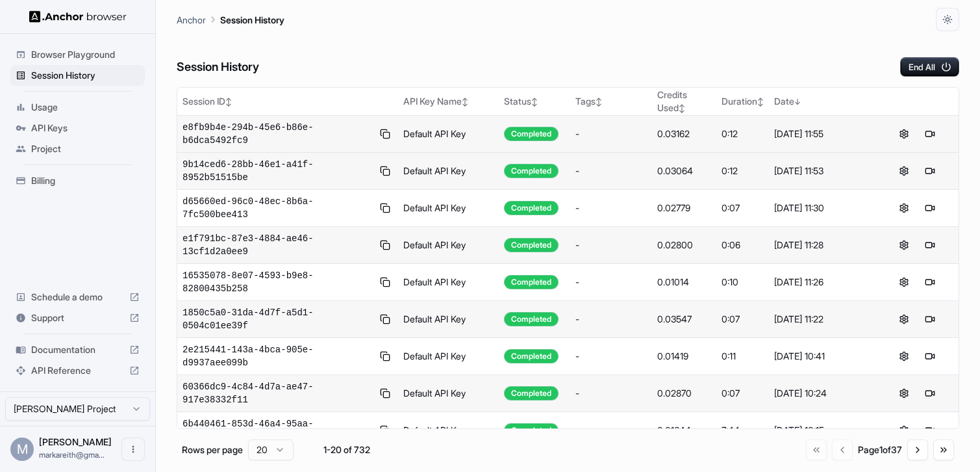  What do you see at coordinates (133, 449) in the screenshot?
I see `button: Open menu` at bounding box center [133, 449].